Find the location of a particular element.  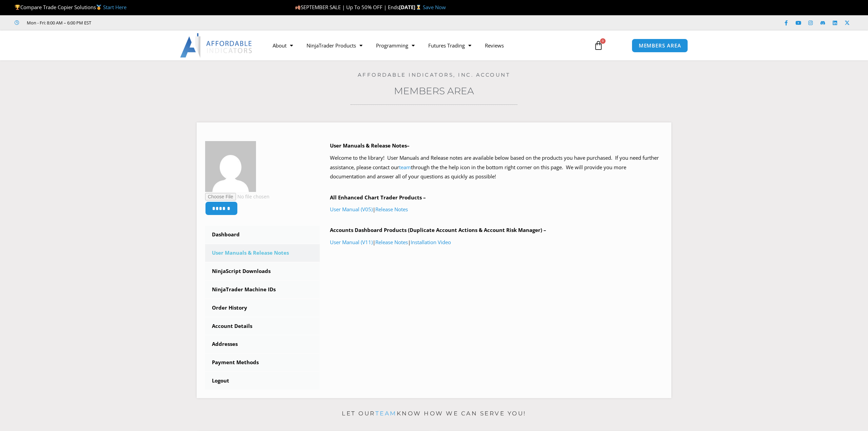

a: User Manual (V05) is located at coordinates (351, 209).